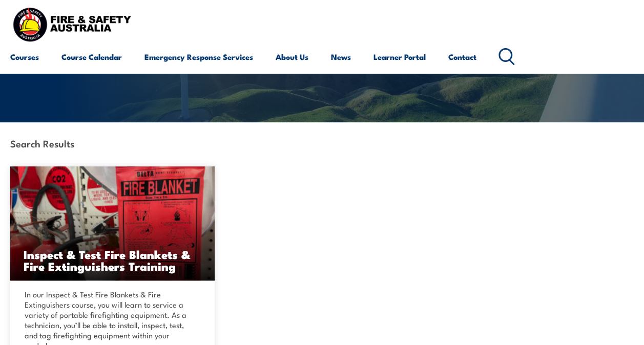  What do you see at coordinates (400, 57) in the screenshot?
I see `a: Learner Portal` at bounding box center [400, 57].